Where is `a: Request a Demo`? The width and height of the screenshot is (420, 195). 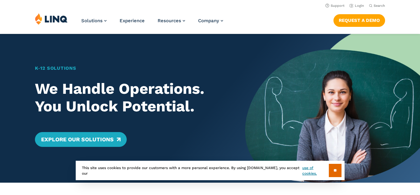 a: Request a Demo is located at coordinates (359, 20).